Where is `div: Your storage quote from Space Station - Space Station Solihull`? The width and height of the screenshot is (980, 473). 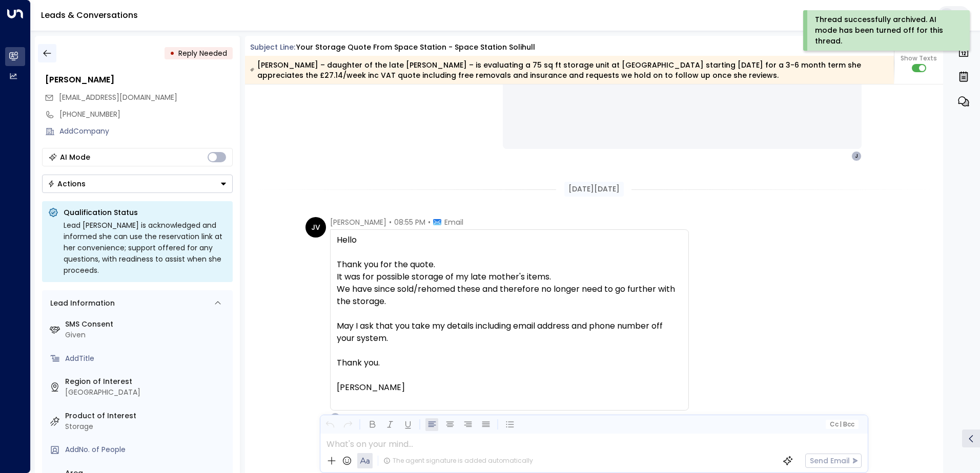 div: Your storage quote from Space Station - Space Station Solihull is located at coordinates (416, 47).